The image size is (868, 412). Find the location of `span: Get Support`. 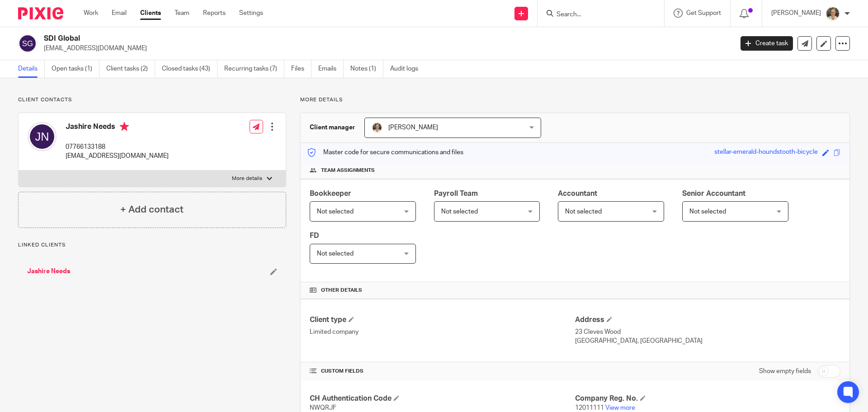

span: Get Support is located at coordinates (704, 13).